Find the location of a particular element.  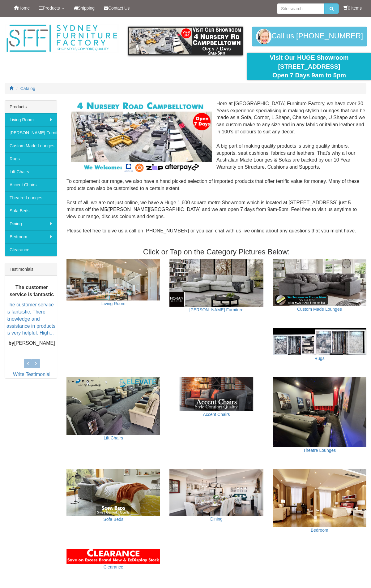

img: Sydney Furniture Factory is located at coordinates (62, 38).